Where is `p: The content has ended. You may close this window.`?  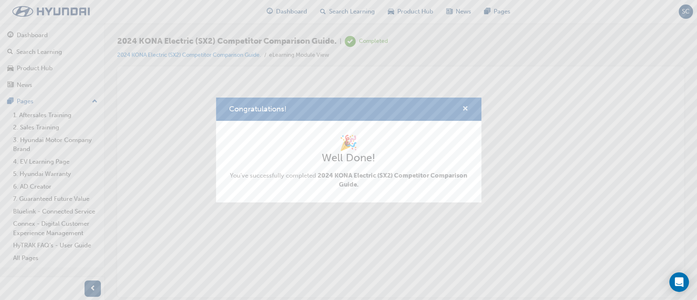
p: The content has ended. You may close this window. is located at coordinates (277, 25).